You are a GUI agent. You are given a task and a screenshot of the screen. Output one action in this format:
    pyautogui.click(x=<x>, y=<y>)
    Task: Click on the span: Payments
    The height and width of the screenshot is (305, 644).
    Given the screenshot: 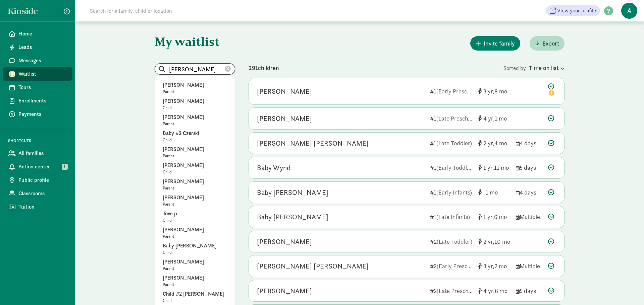 What is the action you would take?
    pyautogui.click(x=43, y=114)
    